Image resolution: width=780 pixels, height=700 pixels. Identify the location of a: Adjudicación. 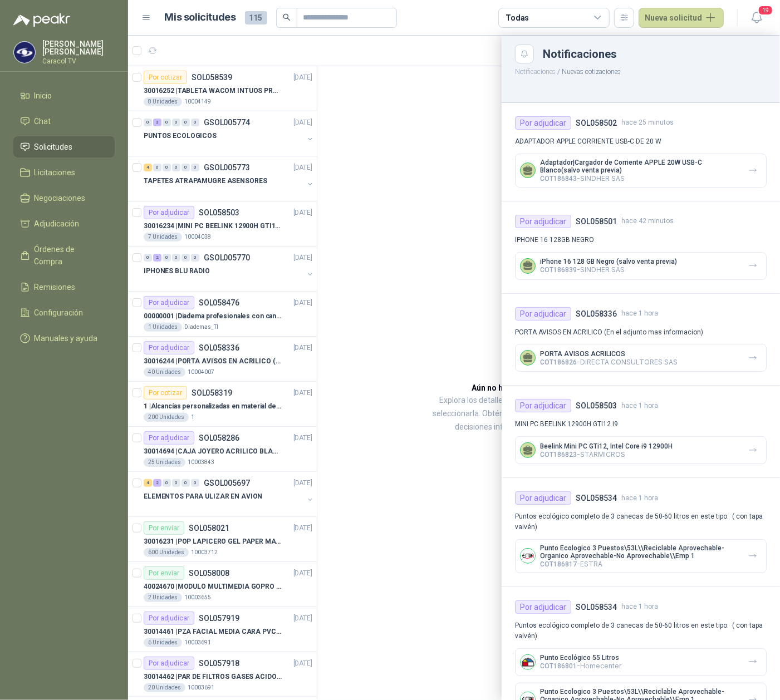
(64, 224).